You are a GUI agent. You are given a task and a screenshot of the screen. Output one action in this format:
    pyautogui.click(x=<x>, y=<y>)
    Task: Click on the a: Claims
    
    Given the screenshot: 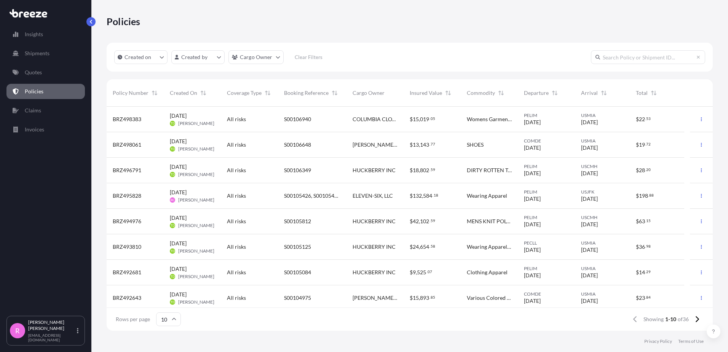 What is the action you would take?
    pyautogui.click(x=46, y=110)
    